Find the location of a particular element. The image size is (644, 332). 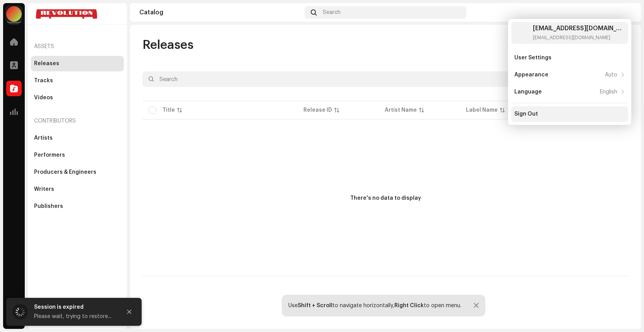

div: Performers is located at coordinates (50, 155).